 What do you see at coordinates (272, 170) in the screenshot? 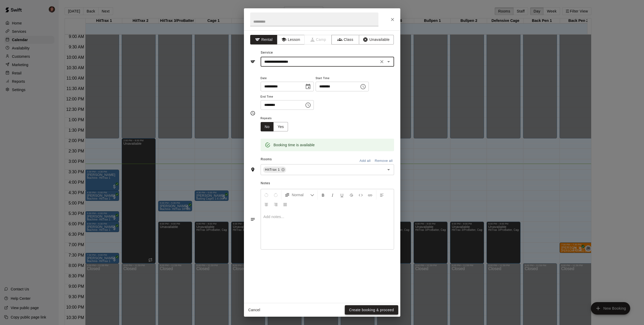
I see `span: HitTrax 1` at bounding box center [272, 170].